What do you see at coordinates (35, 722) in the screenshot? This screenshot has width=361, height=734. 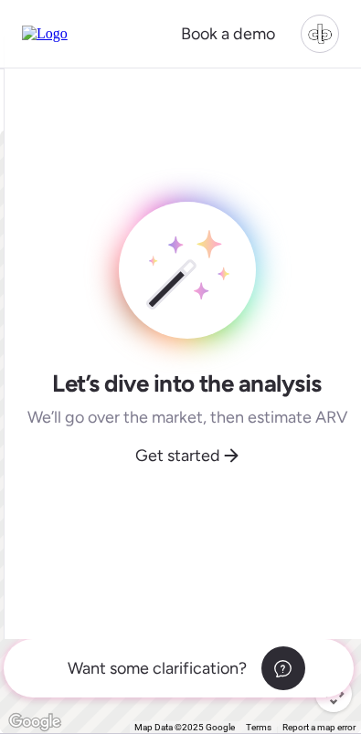 I see `a: Open this area in Google Maps (opens a new window)` at bounding box center [35, 722].